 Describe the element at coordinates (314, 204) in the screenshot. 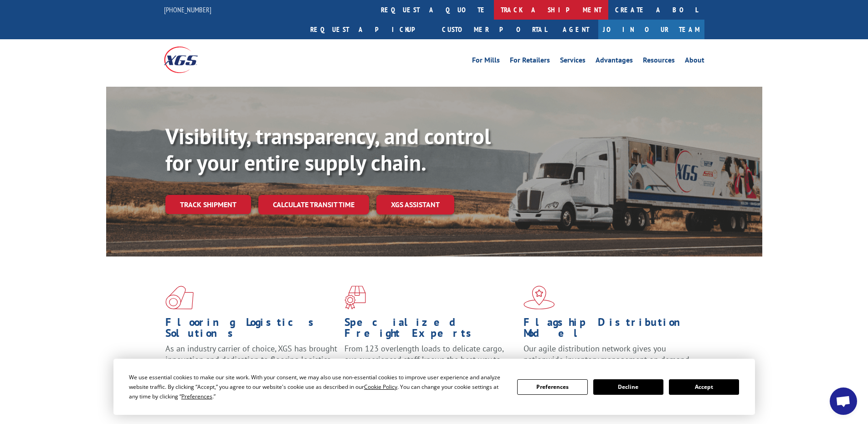

I see `a: Calculate transit time` at that location.